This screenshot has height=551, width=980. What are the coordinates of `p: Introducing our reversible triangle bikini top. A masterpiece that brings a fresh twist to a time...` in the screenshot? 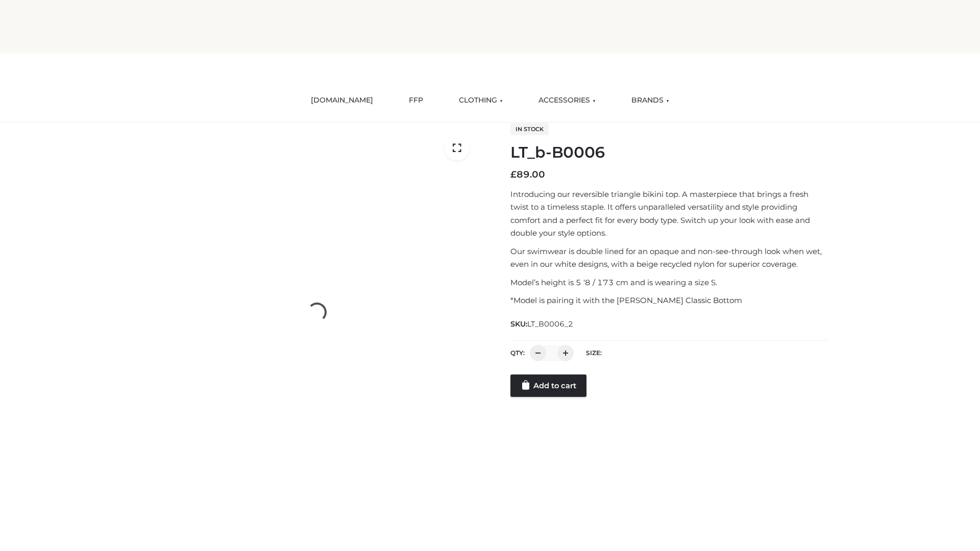 It's located at (669, 213).